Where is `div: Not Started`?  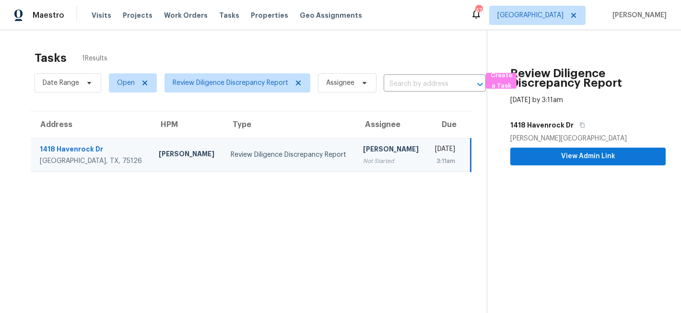 div: Not Started is located at coordinates (391, 161).